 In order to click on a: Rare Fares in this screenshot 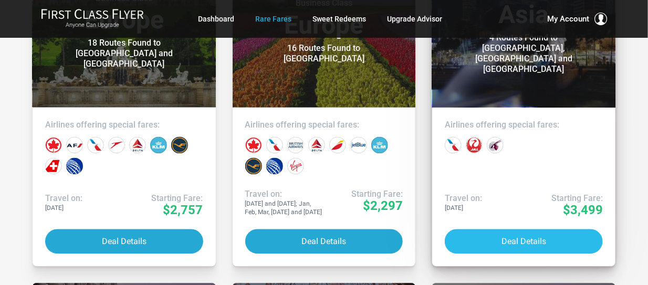, I will do `click(273, 19)`.